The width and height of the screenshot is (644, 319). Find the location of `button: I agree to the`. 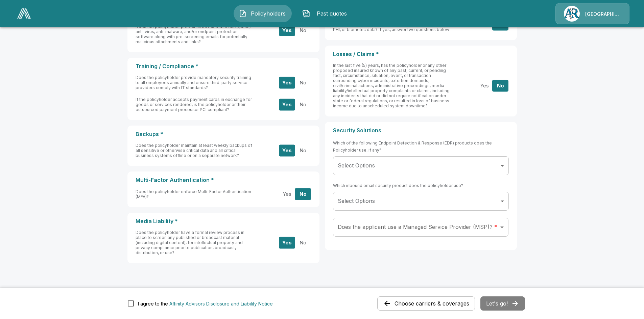

button: I agree to the is located at coordinates (221, 304).